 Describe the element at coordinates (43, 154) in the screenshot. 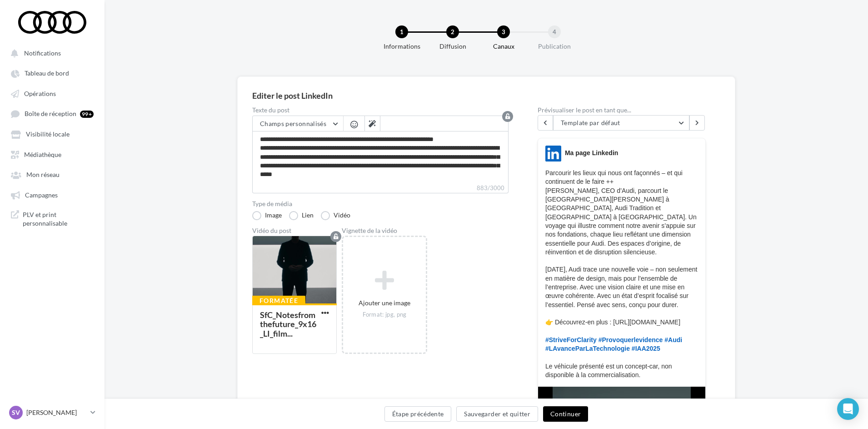

I see `span: Médiathèque` at that location.